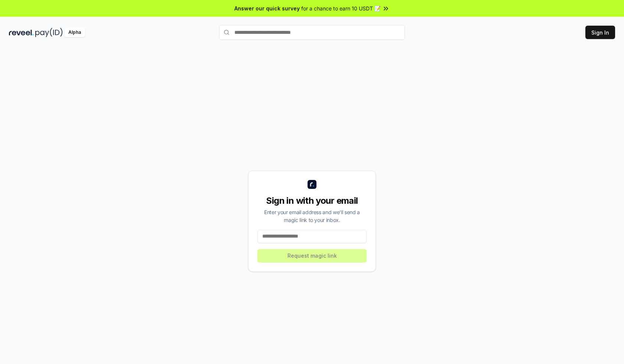 Image resolution: width=624 pixels, height=364 pixels. Describe the element at coordinates (267, 8) in the screenshot. I see `span: Answer our quick survey` at that location.